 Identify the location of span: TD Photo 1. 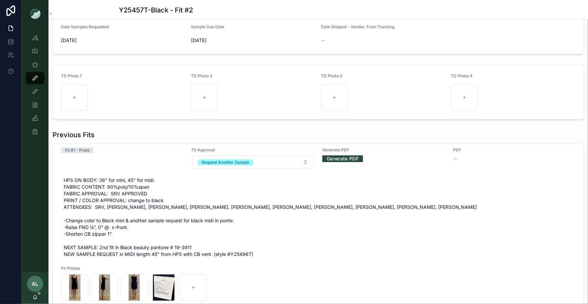
(71, 76).